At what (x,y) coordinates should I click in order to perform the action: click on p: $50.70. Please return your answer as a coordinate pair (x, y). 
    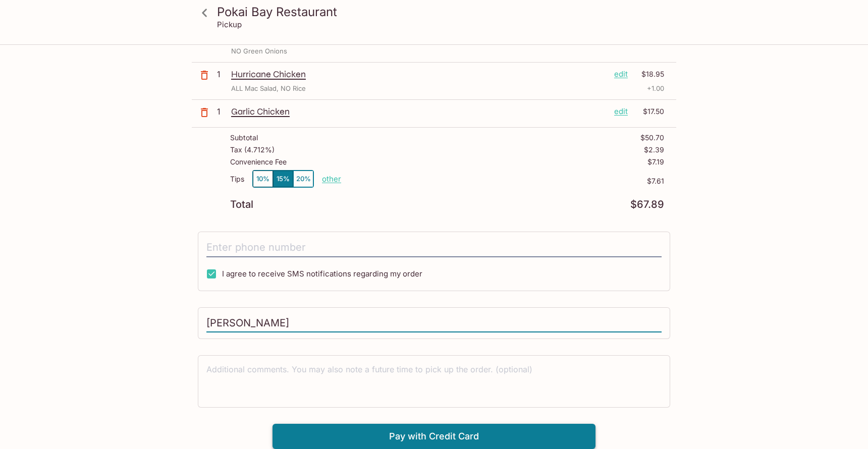
    Looking at the image, I should click on (652, 138).